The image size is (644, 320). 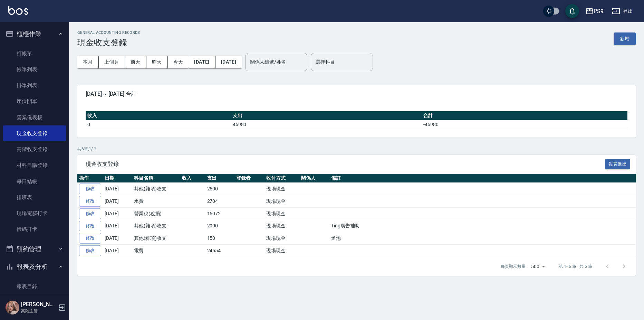 I want to click on td: 2500, so click(x=220, y=189).